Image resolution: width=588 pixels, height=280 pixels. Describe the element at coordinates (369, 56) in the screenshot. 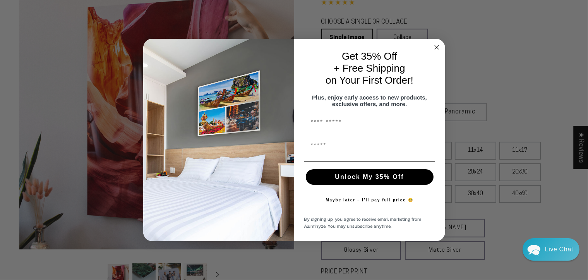

I see `span: Get 35% Off` at that location.